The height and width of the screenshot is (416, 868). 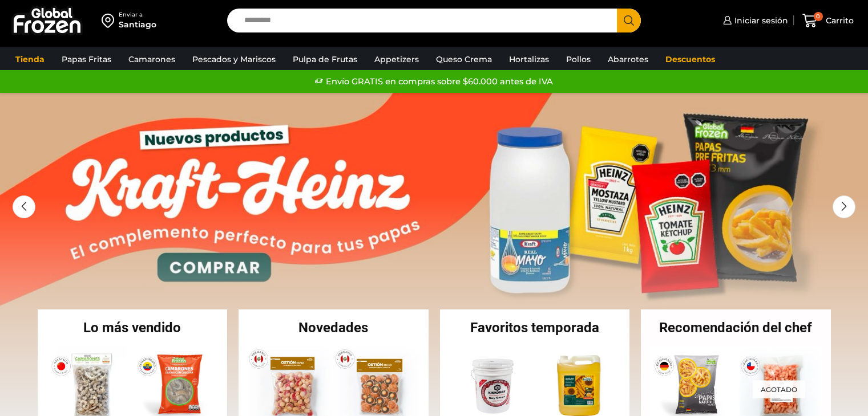 What do you see at coordinates (844, 207) in the screenshot?
I see `div: Next slide` at bounding box center [844, 207].